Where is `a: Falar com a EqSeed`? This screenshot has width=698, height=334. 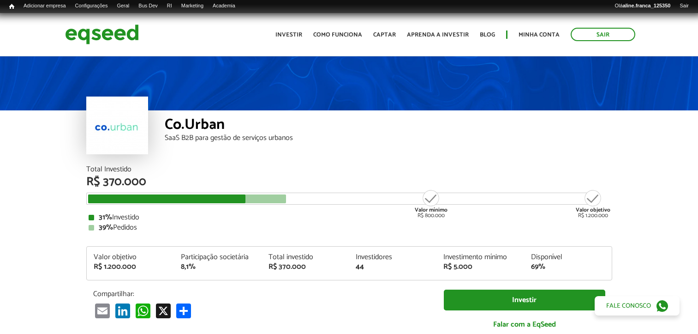 a: Falar com a EqSeed is located at coordinates (525, 324).